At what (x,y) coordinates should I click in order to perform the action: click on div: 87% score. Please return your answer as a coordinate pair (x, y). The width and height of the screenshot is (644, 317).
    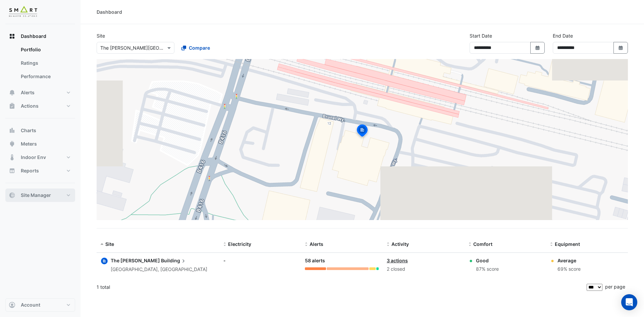
    Looking at the image, I should click on (487, 269).